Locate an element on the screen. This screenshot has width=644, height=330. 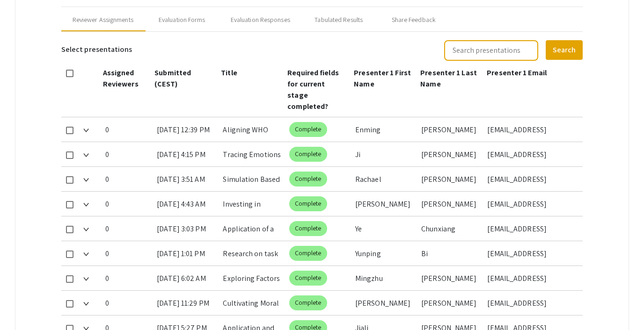
div: Tabulated Results is located at coordinates (338, 19).